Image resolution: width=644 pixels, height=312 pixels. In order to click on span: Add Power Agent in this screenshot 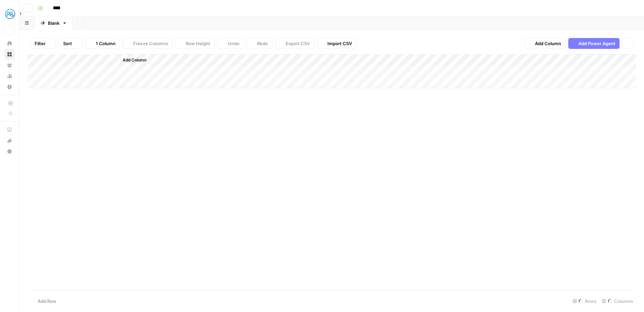, I will do `click(596, 44)`.